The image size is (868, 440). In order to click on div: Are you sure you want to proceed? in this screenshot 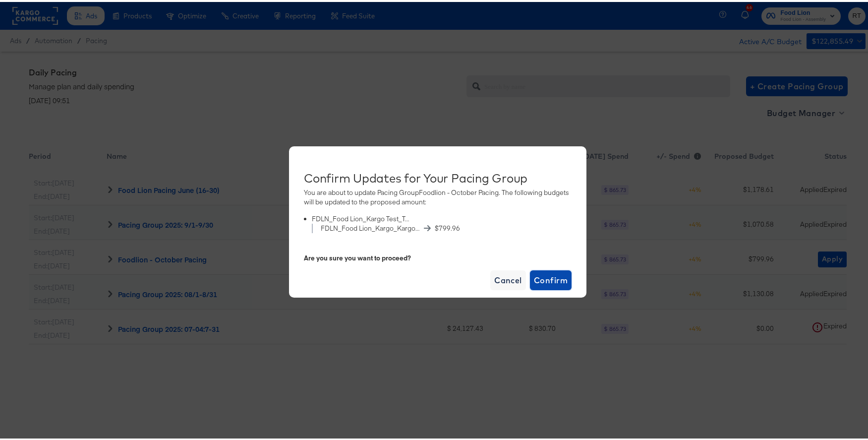, I will do `click(438, 256)`.